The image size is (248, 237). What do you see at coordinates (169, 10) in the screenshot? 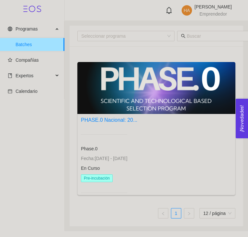
I see `span: bell` at bounding box center [169, 10].